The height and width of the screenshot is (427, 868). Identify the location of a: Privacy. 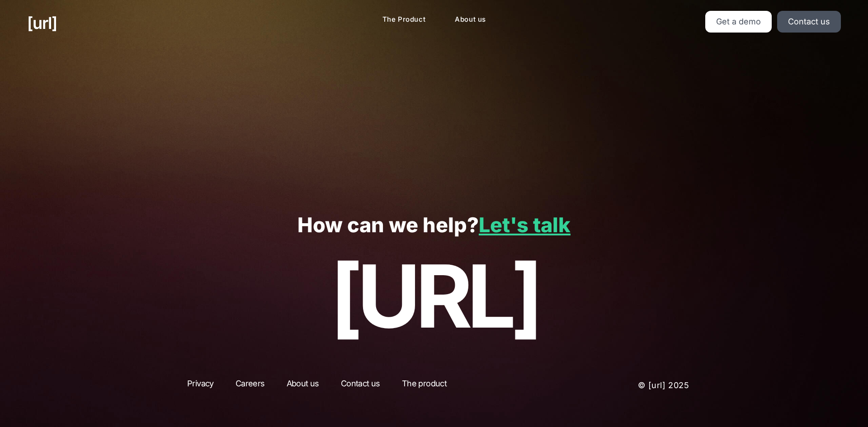
(200, 386).